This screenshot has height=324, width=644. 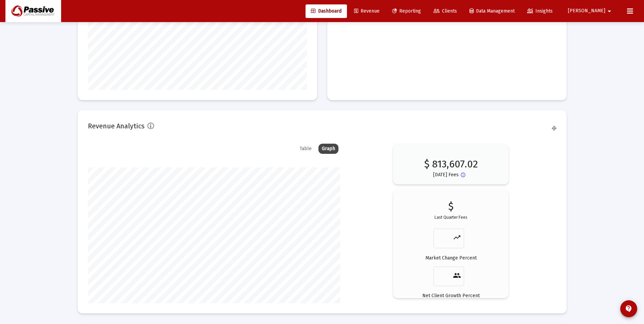 What do you see at coordinates (116, 126) in the screenshot?
I see `h2: Revenue Analytics` at bounding box center [116, 126].